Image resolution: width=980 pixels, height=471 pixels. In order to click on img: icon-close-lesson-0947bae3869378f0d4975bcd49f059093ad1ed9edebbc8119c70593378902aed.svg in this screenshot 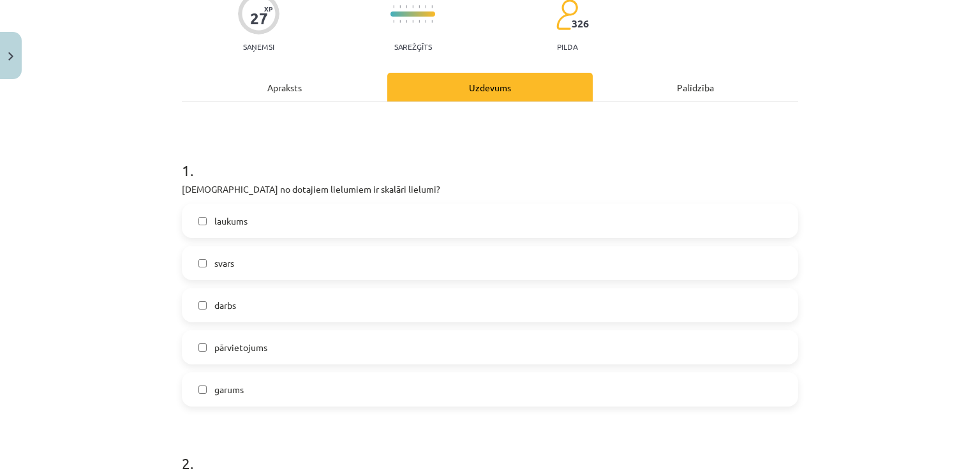, I will do `click(11, 56)`.